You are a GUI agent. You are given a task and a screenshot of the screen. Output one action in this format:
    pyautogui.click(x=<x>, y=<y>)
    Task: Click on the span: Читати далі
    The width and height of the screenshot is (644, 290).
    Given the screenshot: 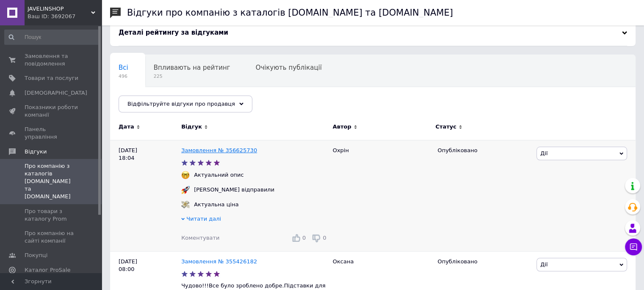 What is the action you would take?
    pyautogui.click(x=204, y=219)
    